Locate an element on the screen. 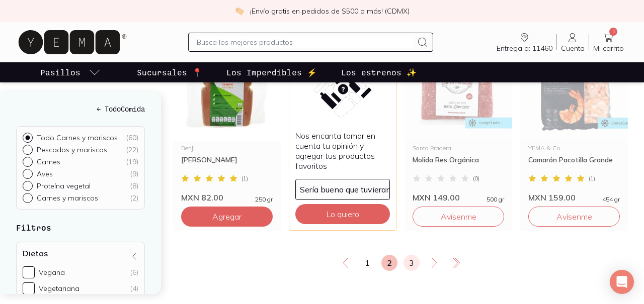 The height and width of the screenshot is (304, 644). div: (6) is located at coordinates (134, 272).